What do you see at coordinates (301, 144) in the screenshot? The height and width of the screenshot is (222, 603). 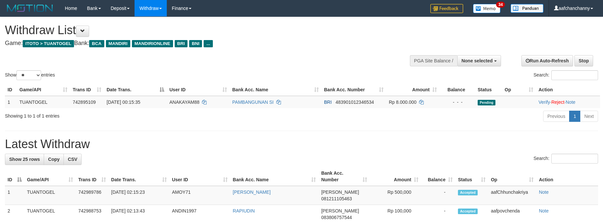 I see `h1: Latest Withdraw` at bounding box center [301, 144].